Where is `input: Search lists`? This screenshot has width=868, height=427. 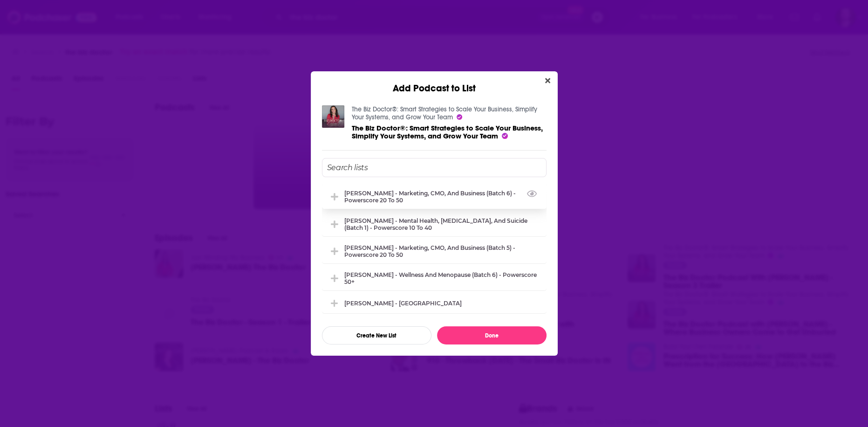
input: Search lists is located at coordinates (434, 167).